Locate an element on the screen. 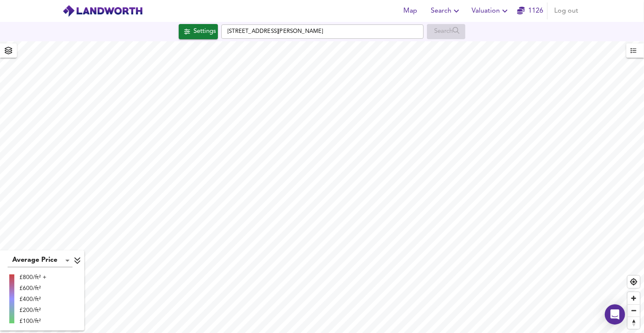 This screenshot has height=333, width=644. div: £800/ft² + is located at coordinates (33, 277).